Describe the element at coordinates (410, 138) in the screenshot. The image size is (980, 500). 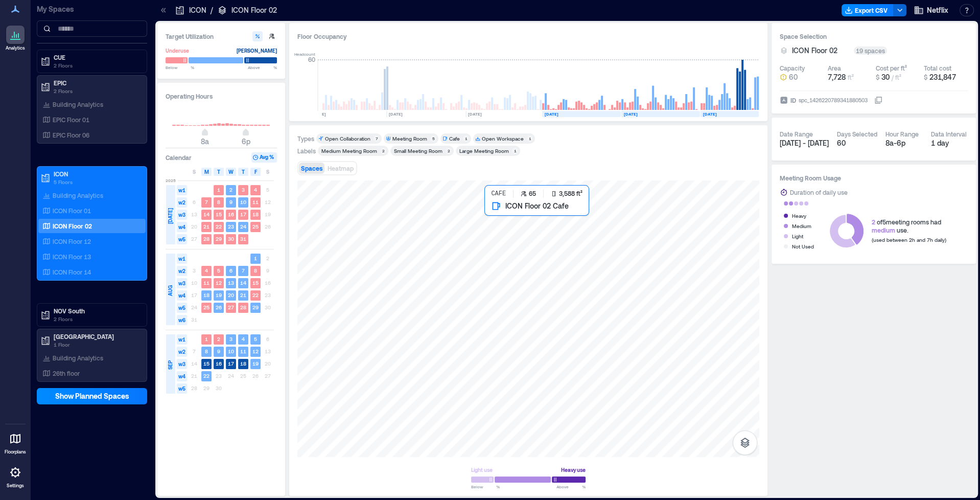
I see `div: Meeting Room` at that location.